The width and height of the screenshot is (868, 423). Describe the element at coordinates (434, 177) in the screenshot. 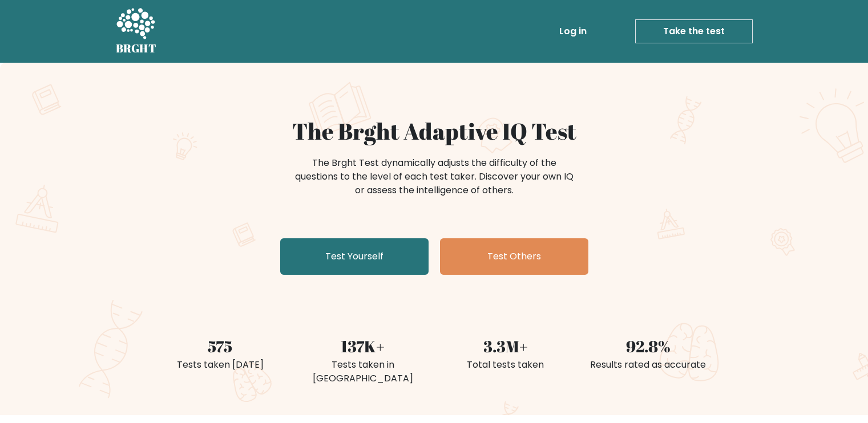

I see `div: The Brght Test dynamically adjusts the difficulty of the questions to the level of each test take...` at that location.